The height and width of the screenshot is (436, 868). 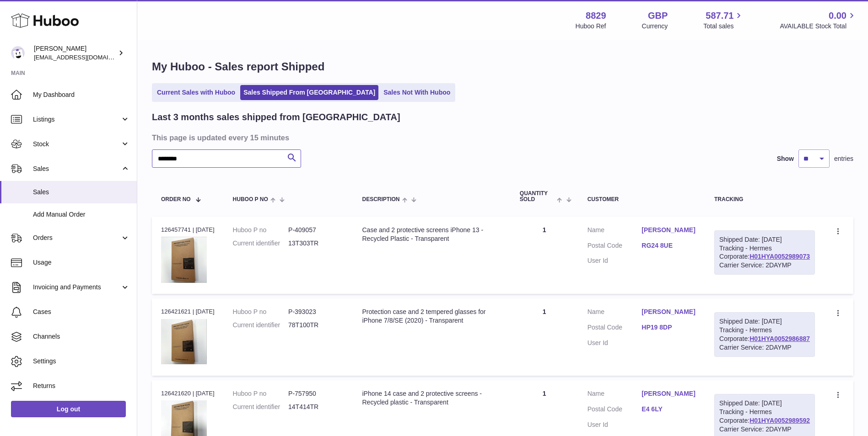 I want to click on img: internalAdmin-8829@internal.huboo.com, so click(x=18, y=53).